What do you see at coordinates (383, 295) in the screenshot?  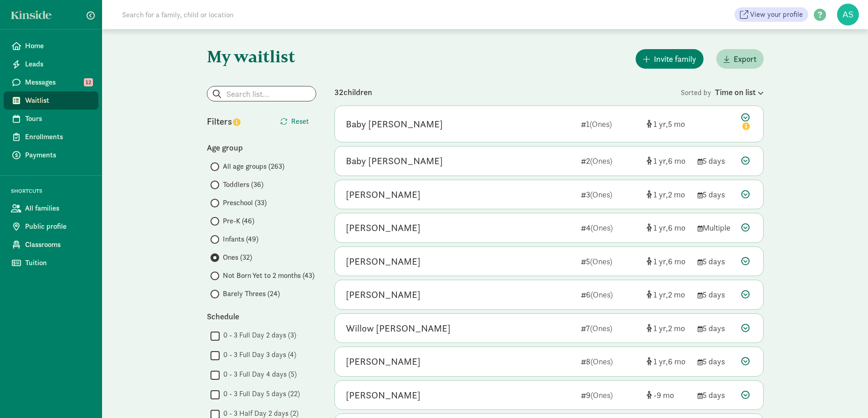 I see `div: Rowen Cundy` at bounding box center [383, 295].